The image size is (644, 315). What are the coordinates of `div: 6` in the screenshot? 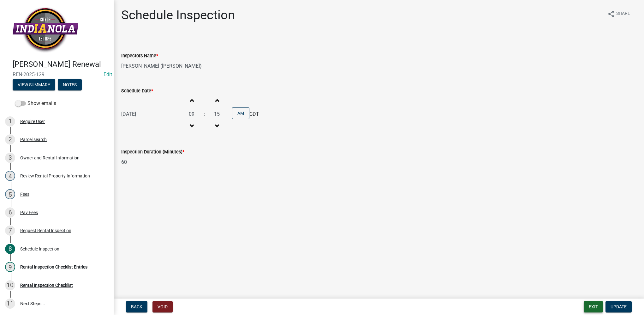 It's located at (10, 212).